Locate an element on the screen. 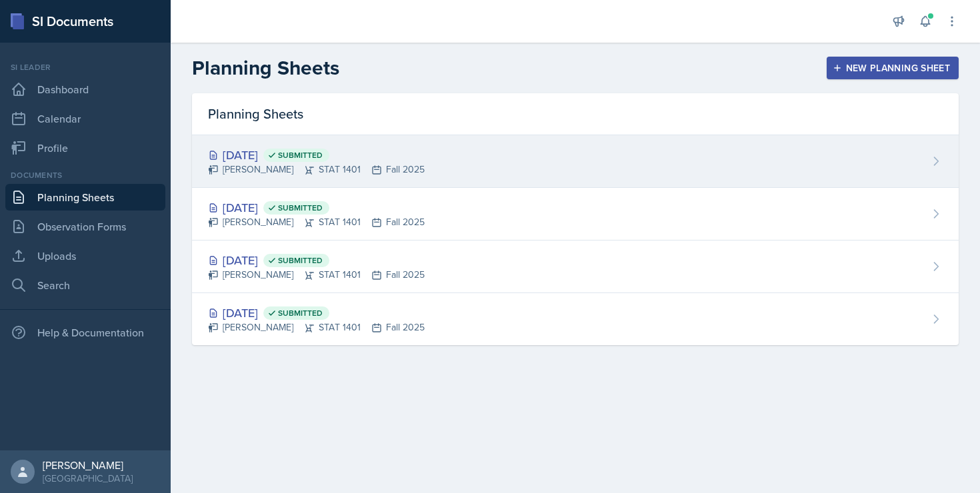 This screenshot has height=493, width=980. a: Calendar is located at coordinates (85, 119).